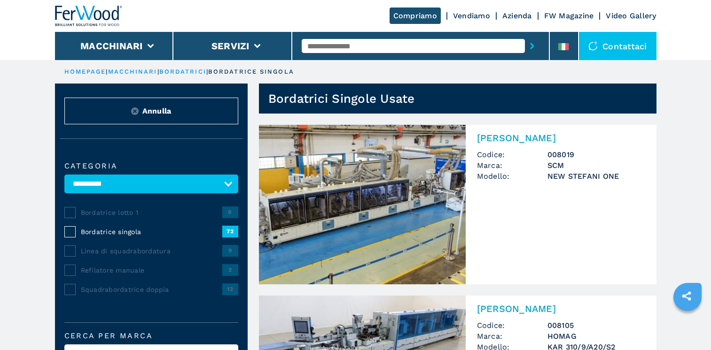 The image size is (711, 350). I want to click on span: Refilatore manuale, so click(151, 271).